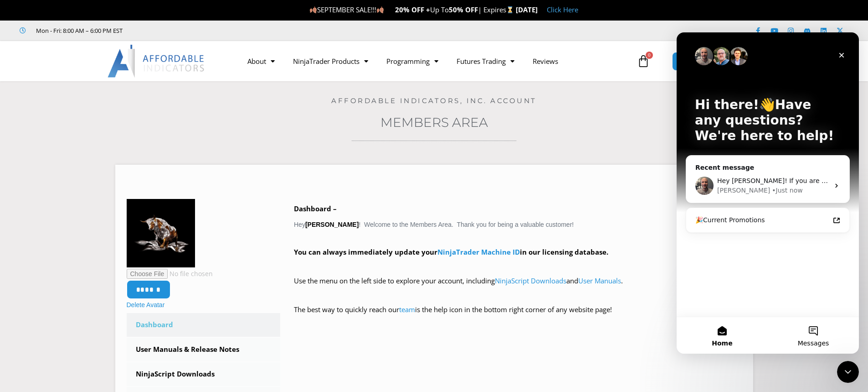 The image size is (868, 392). Describe the element at coordinates (407, 309) in the screenshot. I see `a: team` at that location.